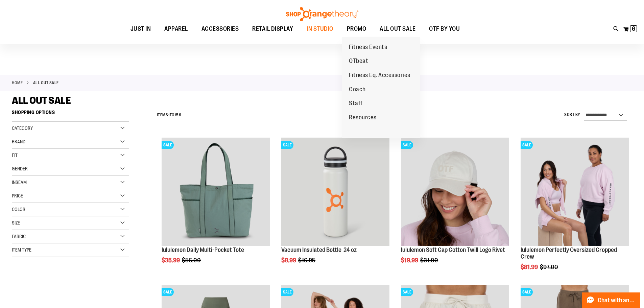 Image resolution: width=644 pixels, height=308 pixels. Describe the element at coordinates (611, 300) in the screenshot. I see `button: Chat with an Expert` at that location.